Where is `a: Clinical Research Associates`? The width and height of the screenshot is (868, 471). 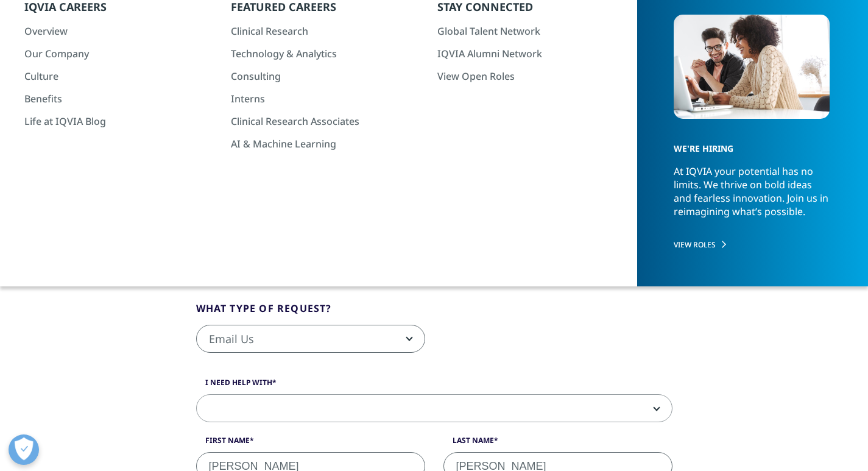 a: Clinical Research Associates is located at coordinates (328, 121).